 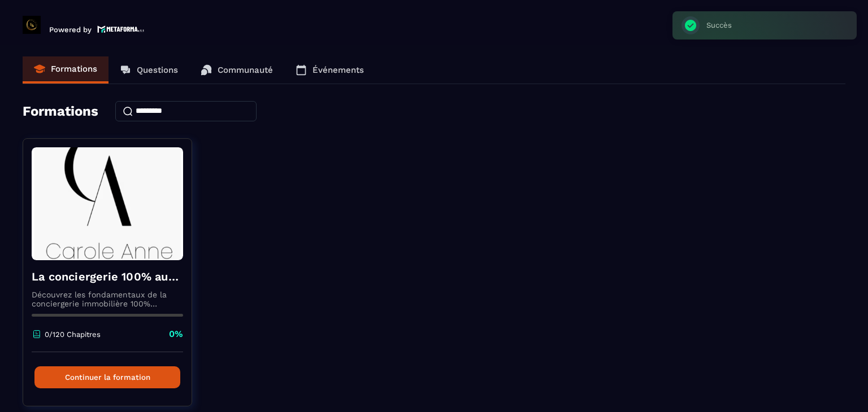 What do you see at coordinates (108, 299) in the screenshot?
I see `p: Découvrez les fondamentaux de la conciergerie immobilière 100% automatisée. Cette formation est c...` at bounding box center [108, 299].